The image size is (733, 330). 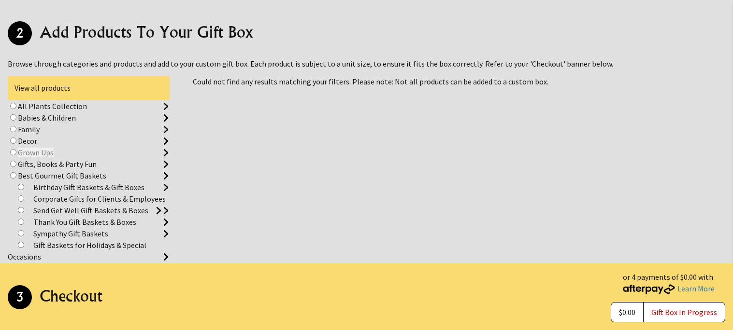 I want to click on div: or 4 payments of $0.00 with, so click(x=668, y=283).